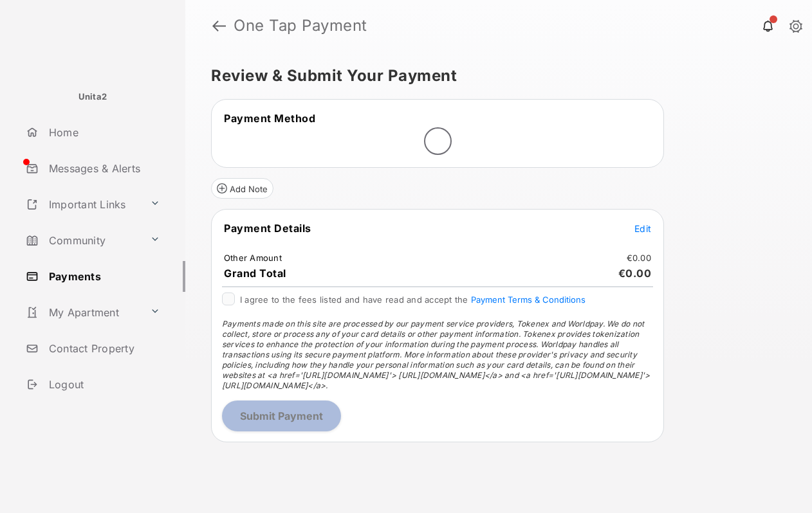  Describe the element at coordinates (83, 313) in the screenshot. I see `a: My Apartment` at that location.